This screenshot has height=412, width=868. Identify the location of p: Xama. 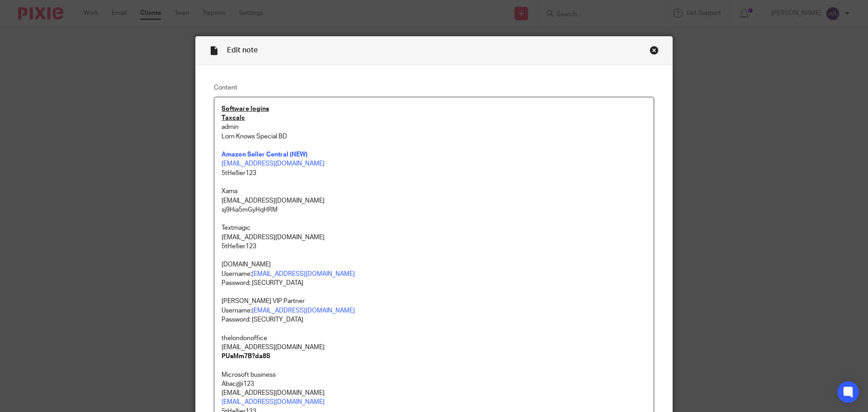
(434, 191).